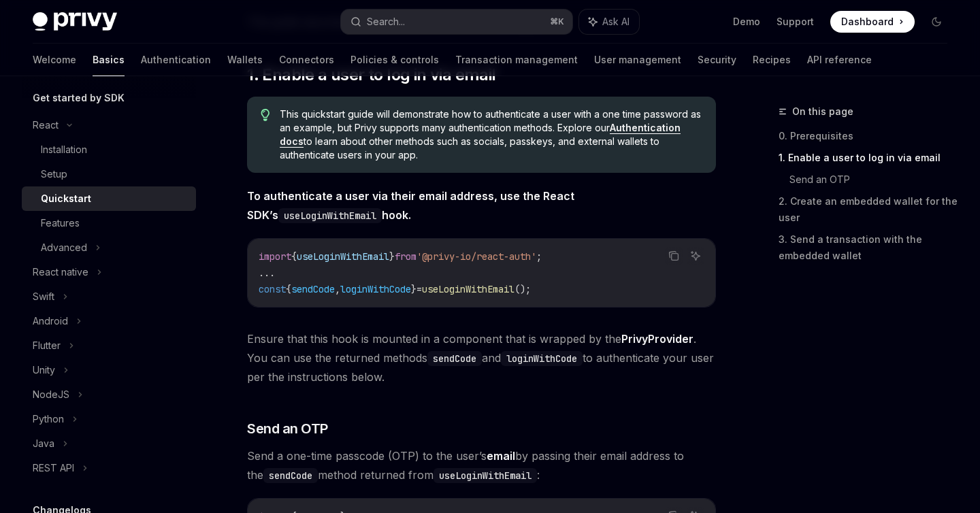 This screenshot has height=513, width=980. Describe the element at coordinates (376, 289) in the screenshot. I see `span: loginWithCode` at that location.